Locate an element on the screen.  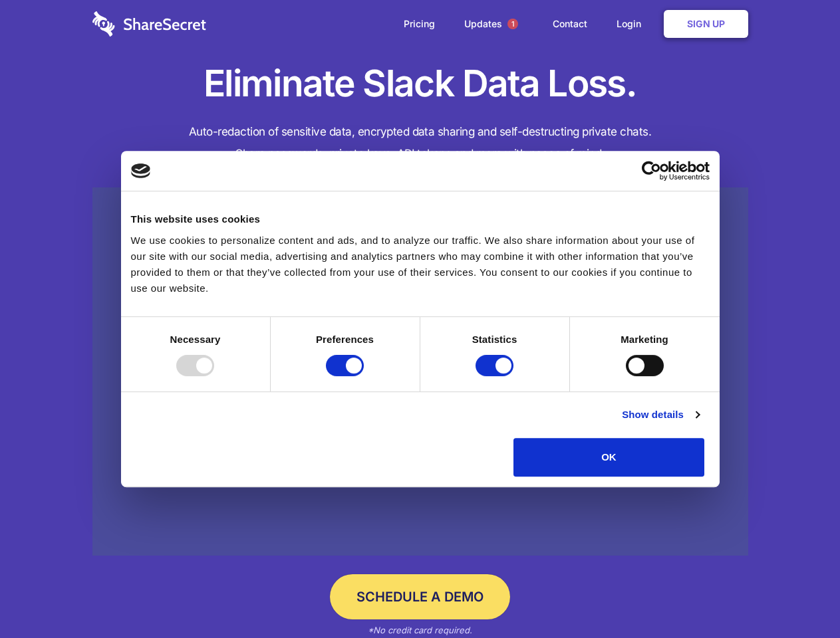
div: This website uses cookies is located at coordinates (420, 219).